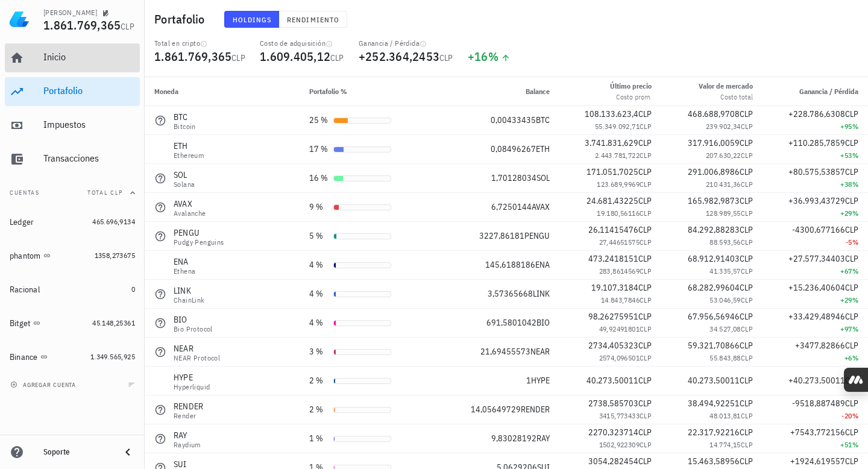  What do you see at coordinates (529, 380) in the screenshot?
I see `span: 1` at bounding box center [529, 380].